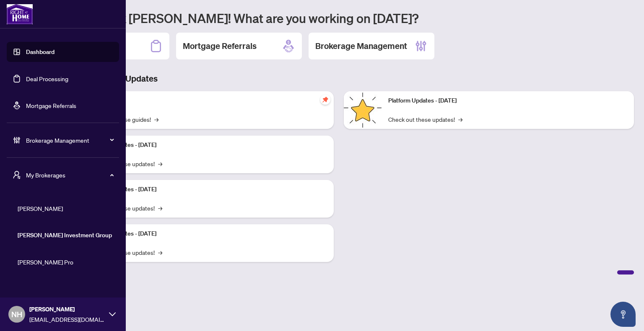 The image size is (644, 331). Describe the element at coordinates (70, 175) in the screenshot. I see `span: My Brokerages` at that location.